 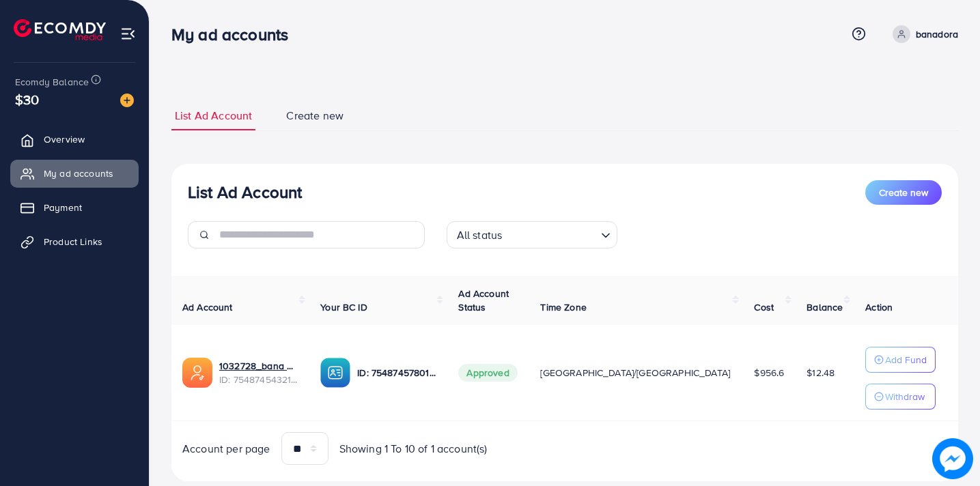 I want to click on button: Withdraw, so click(x=900, y=397).